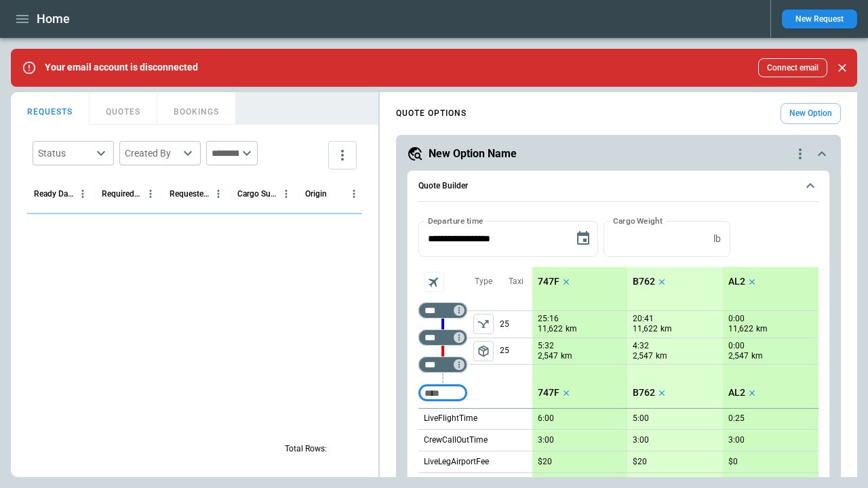 The height and width of the screenshot is (488, 868). Describe the element at coordinates (472, 154) in the screenshot. I see `h5: New Option Name` at that location.